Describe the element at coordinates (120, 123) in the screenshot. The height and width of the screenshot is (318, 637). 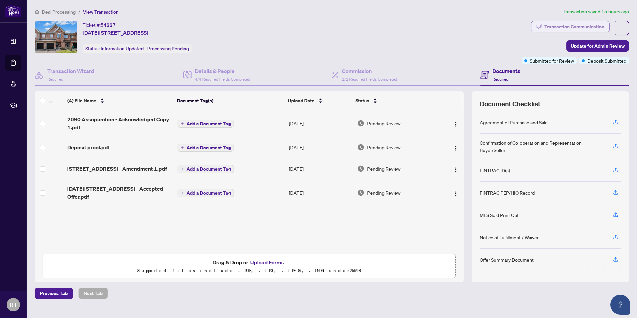
I see `span: 2090 Assopumtion - Acknowledged Copy 1.pdf` at that location.